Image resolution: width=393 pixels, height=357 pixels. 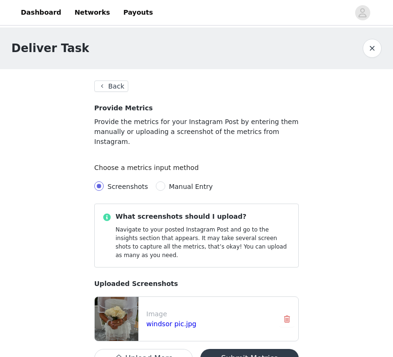 What do you see at coordinates (138, 12) in the screenshot?
I see `a: Payouts` at bounding box center [138, 12].